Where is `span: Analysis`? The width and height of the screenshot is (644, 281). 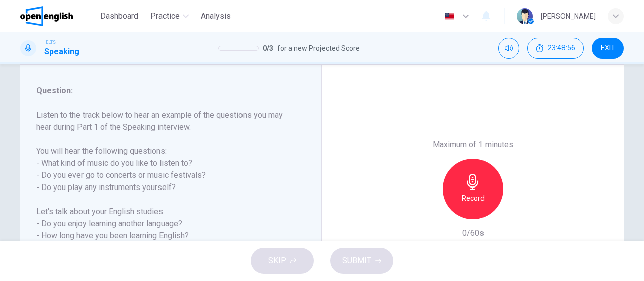
span: Analysis is located at coordinates (216, 16).